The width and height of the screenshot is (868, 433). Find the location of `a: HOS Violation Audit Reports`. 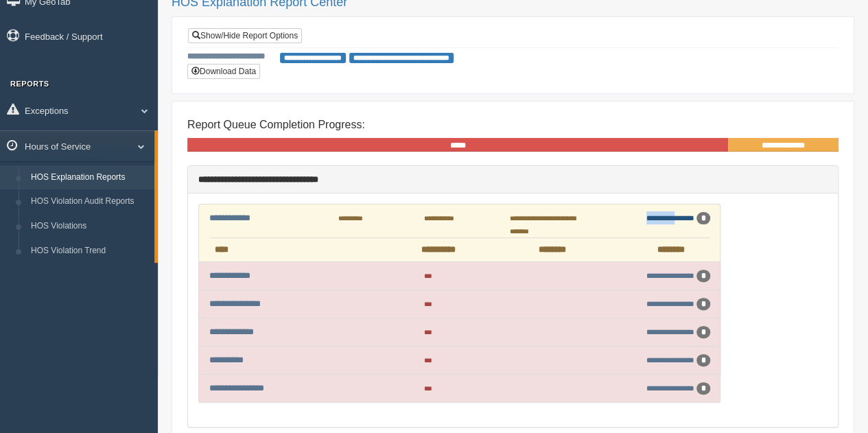

a: HOS Violation Audit Reports is located at coordinates (89, 202).